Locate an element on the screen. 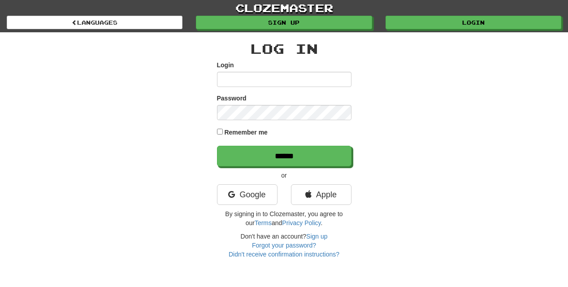 The height and width of the screenshot is (287, 568). a: Google is located at coordinates (247, 194).